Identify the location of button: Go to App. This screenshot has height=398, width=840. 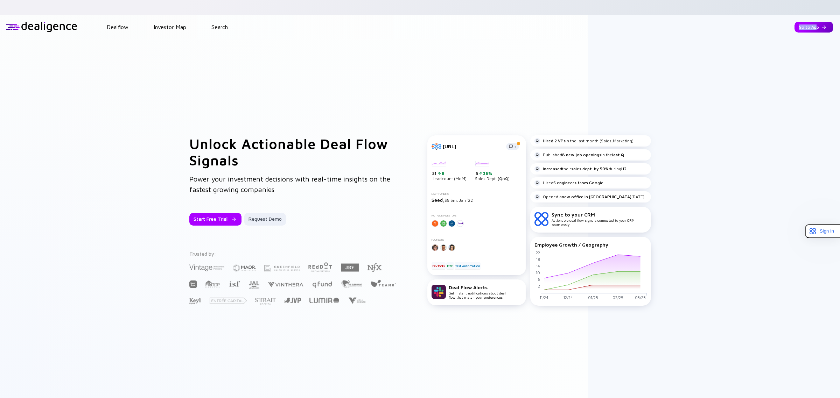
(814, 27).